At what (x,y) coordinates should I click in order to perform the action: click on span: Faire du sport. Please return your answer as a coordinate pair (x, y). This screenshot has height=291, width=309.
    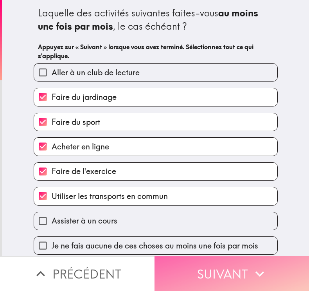
    Looking at the image, I should click on (76, 122).